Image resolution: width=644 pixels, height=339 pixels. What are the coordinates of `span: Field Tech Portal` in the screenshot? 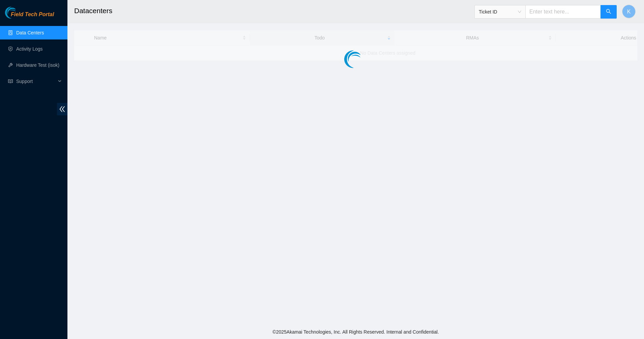 It's located at (33, 15).